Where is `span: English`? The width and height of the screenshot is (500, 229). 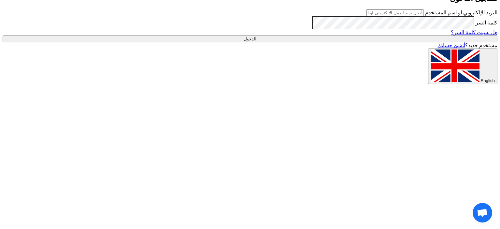 span: English is located at coordinates (488, 80).